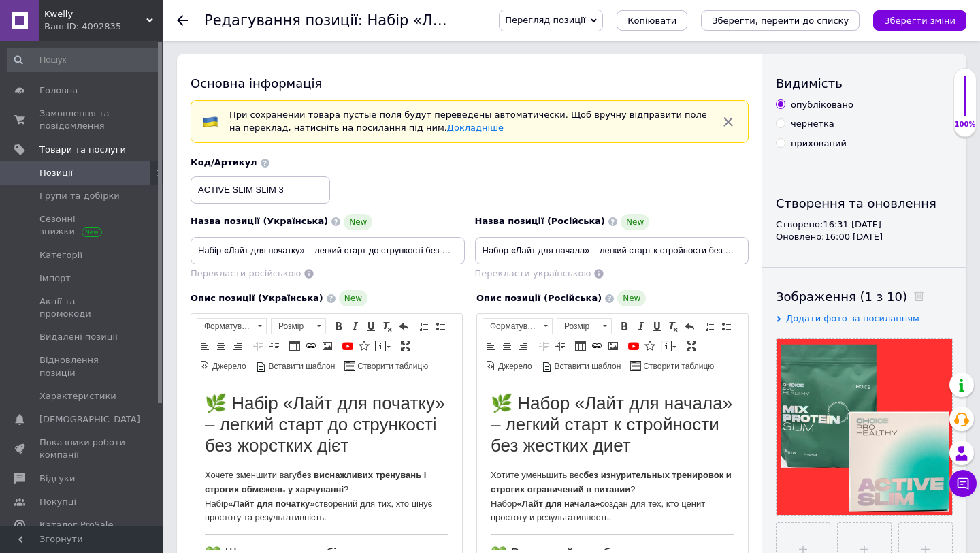  What do you see at coordinates (652, 20) in the screenshot?
I see `button: Копіювати` at bounding box center [652, 20].